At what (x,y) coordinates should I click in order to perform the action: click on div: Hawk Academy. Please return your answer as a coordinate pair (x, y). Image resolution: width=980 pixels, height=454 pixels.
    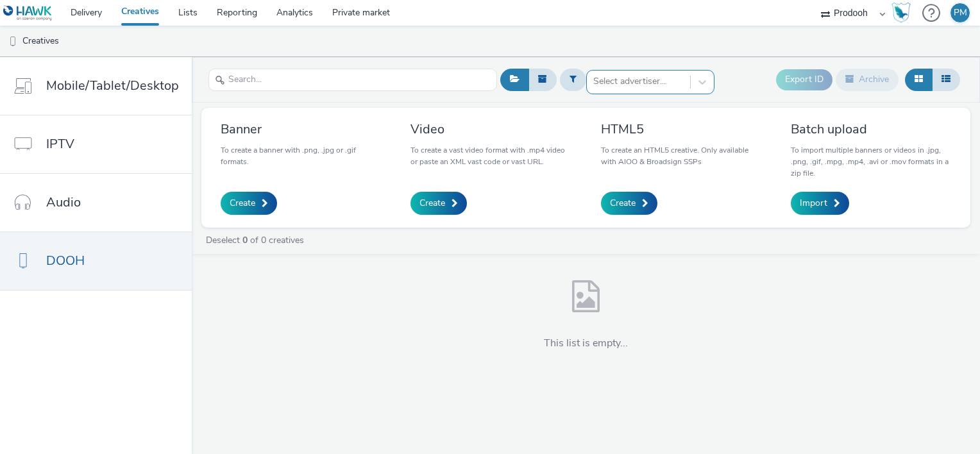
    Looking at the image, I should click on (901, 13).